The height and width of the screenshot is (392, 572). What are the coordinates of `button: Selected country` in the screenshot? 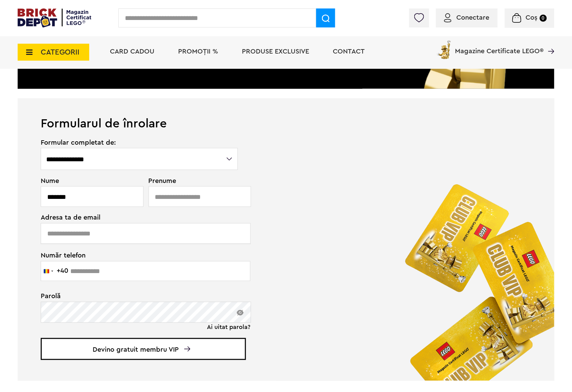 It's located at (55, 271).